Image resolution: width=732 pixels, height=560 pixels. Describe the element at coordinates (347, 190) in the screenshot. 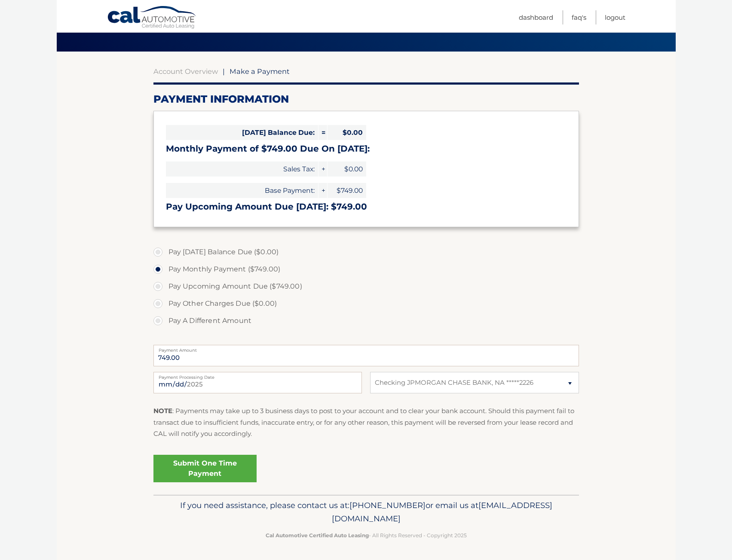

I see `span: $749.00` at that location.